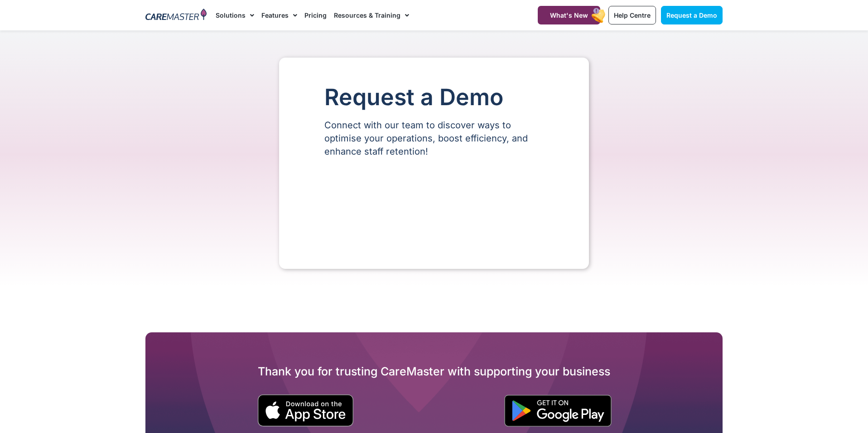  What do you see at coordinates (305, 410) in the screenshot?
I see `img: small black download on the apple app store button.` at bounding box center [305, 410].